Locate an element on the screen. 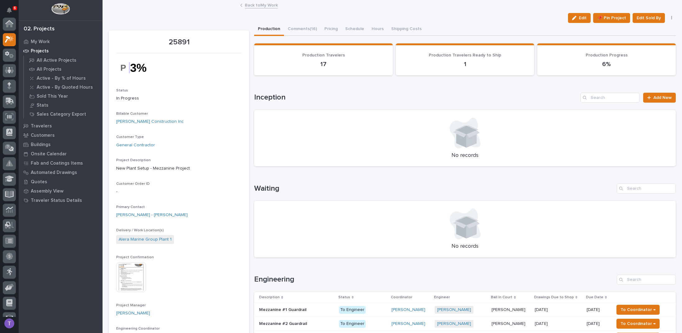  a: Onsite Calendar is located at coordinates (61, 154).